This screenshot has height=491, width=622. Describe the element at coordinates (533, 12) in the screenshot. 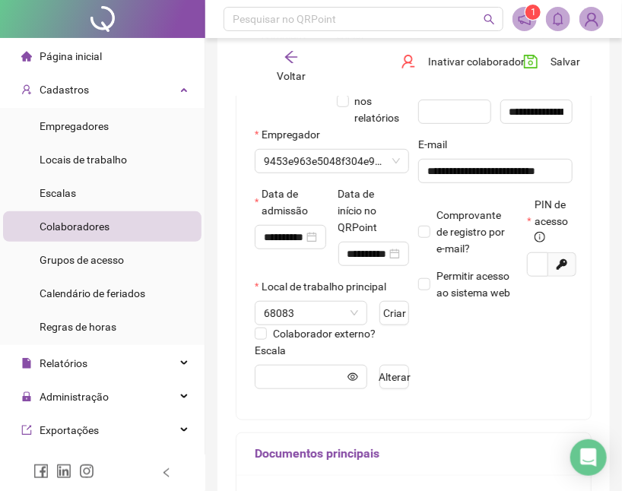

I see `sup: 1` at that location.